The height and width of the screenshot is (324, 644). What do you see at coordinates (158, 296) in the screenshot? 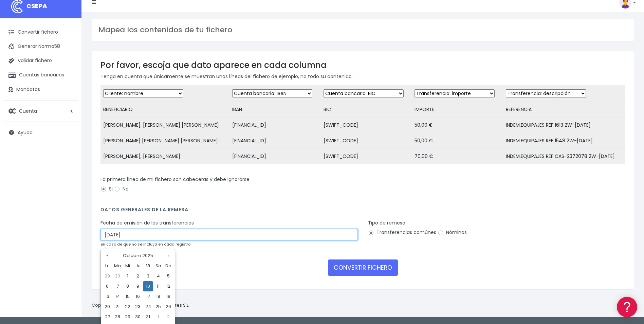
I see `td: 18` at bounding box center [158, 296].